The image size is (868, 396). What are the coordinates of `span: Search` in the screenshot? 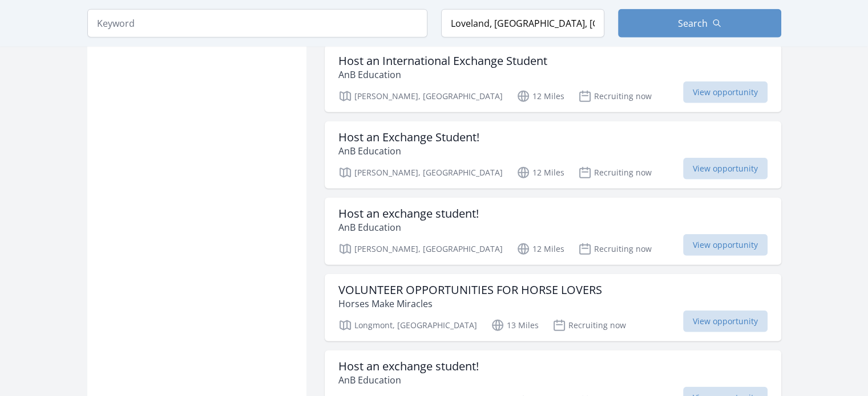 It's located at (694, 24).